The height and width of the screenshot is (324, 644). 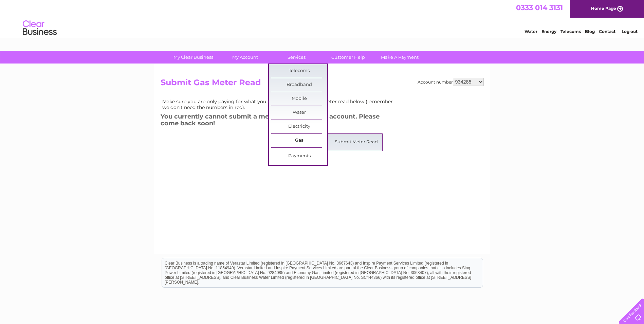 I want to click on a: Blog, so click(x=589, y=31).